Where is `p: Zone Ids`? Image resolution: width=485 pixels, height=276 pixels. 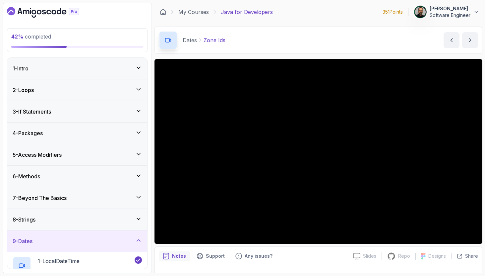
p: Zone Ids is located at coordinates (215, 40).